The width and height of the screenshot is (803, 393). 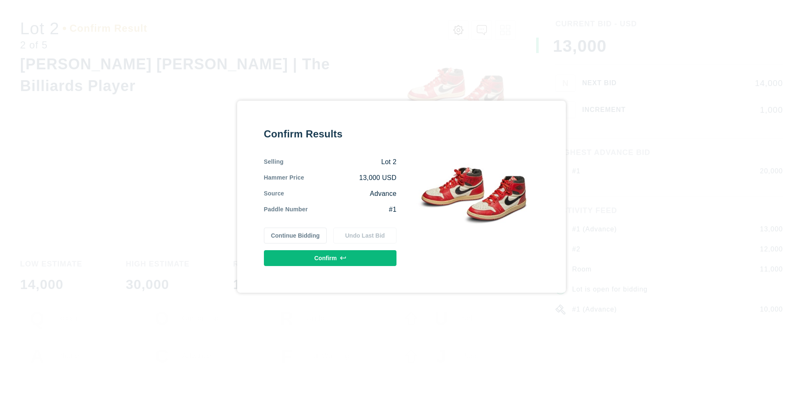 I want to click on div: Advance, so click(x=340, y=194).